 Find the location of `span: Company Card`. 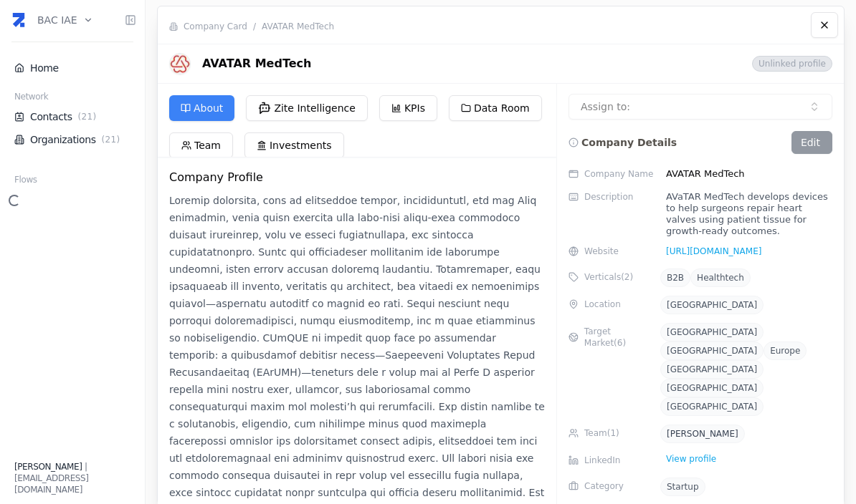

span: Company Card is located at coordinates (215, 26).